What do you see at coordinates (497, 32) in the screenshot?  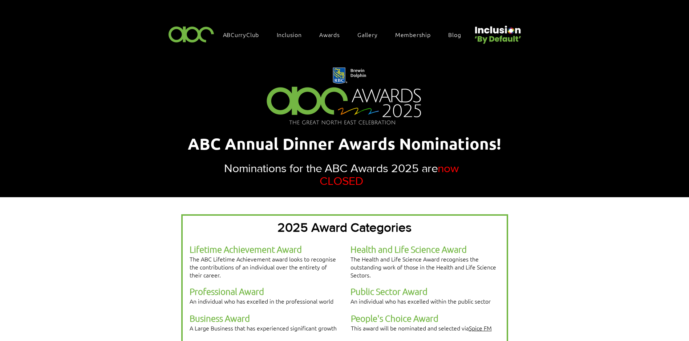 I see `img: Untitled design (22).png` at bounding box center [497, 32].